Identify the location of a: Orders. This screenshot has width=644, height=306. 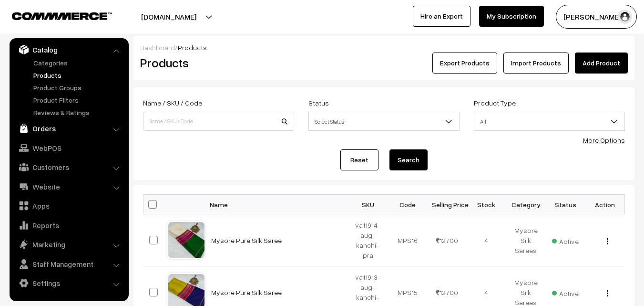
(69, 128).